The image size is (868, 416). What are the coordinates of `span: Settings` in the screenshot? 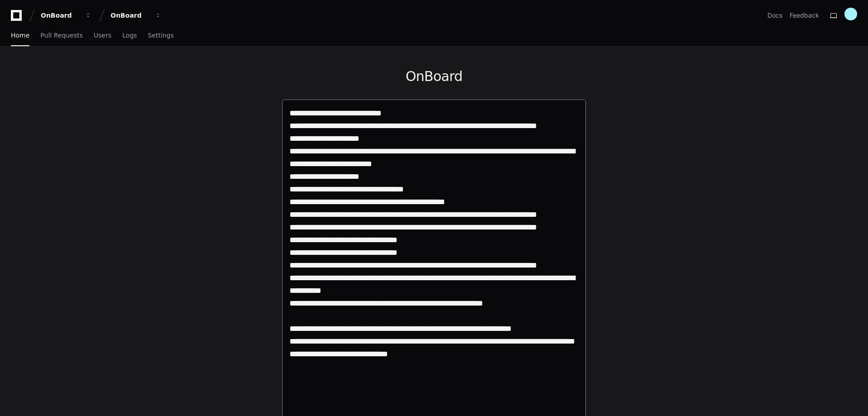 It's located at (161, 36).